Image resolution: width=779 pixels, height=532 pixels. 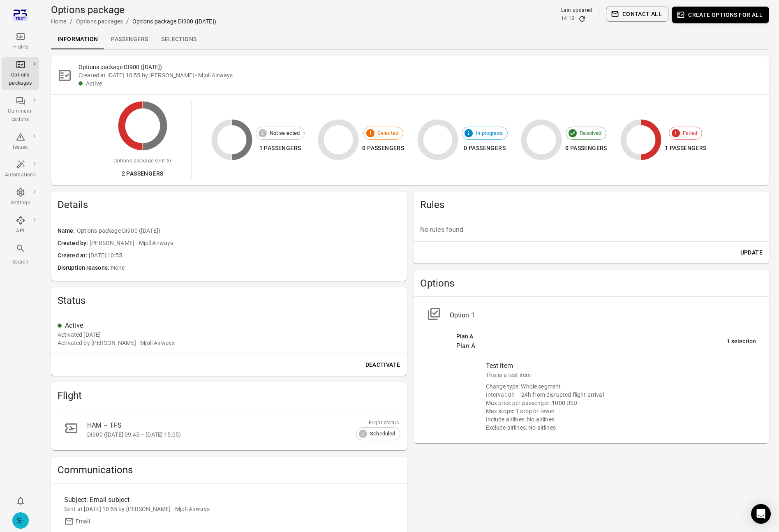 What do you see at coordinates (20, 110) in the screenshot?
I see `a: Communi-cations` at bounding box center [20, 110].